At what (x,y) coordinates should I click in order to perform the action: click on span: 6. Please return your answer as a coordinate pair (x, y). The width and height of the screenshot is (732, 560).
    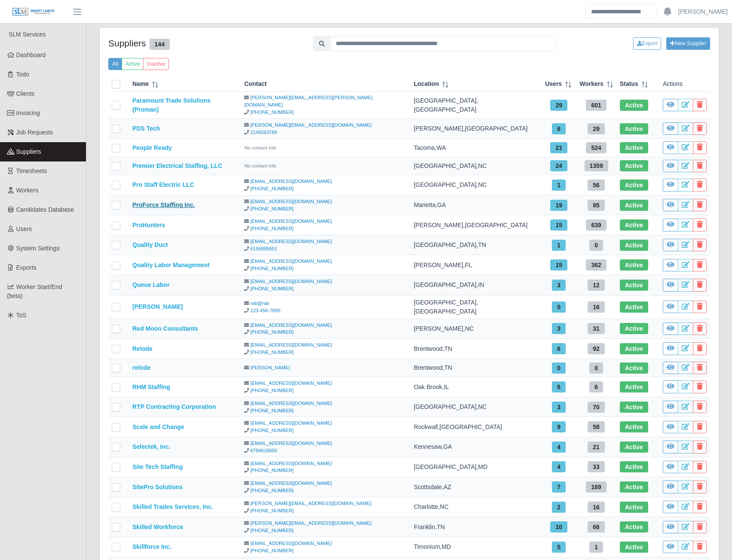
    Looking at the image, I should click on (559, 129).